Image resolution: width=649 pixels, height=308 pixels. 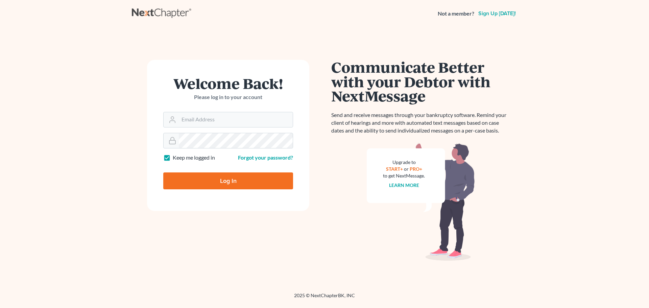 I want to click on strong: Not a member?, so click(x=456, y=14).